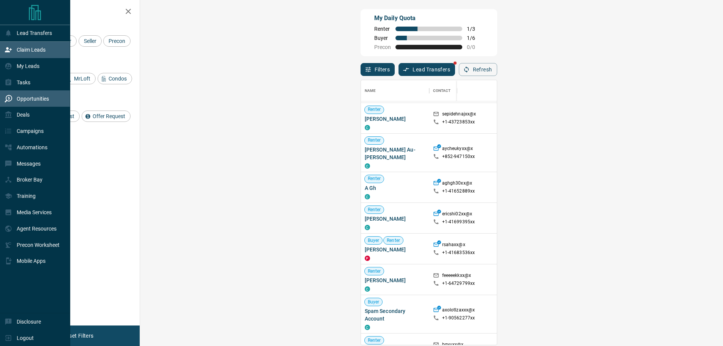 The image size is (723, 346). I want to click on span: A Gh, so click(395, 188).